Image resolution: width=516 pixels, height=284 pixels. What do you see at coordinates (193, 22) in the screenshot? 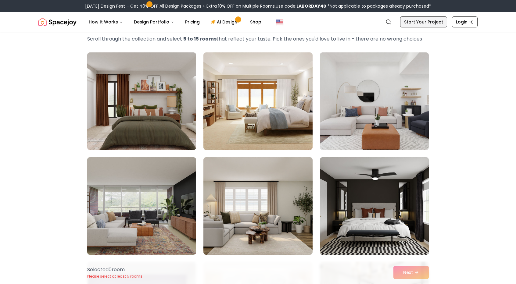
I see `a: Pricing` at bounding box center [193, 22].